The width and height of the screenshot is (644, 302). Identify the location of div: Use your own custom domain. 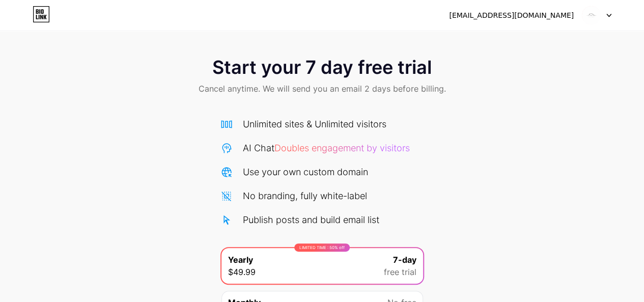
(305, 171).